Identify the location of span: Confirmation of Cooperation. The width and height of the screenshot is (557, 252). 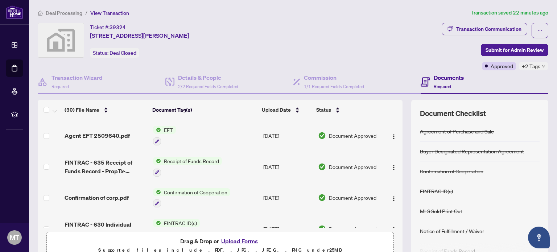
(195, 192).